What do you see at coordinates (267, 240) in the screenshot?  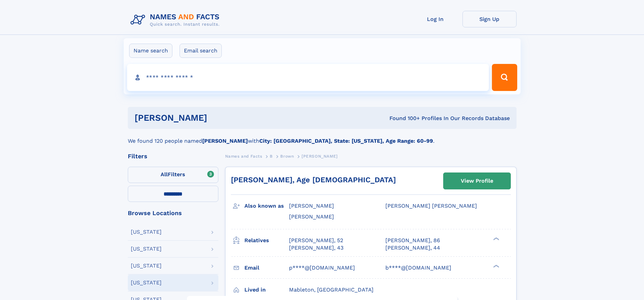 I see `h3: Relatives` at bounding box center [267, 240].